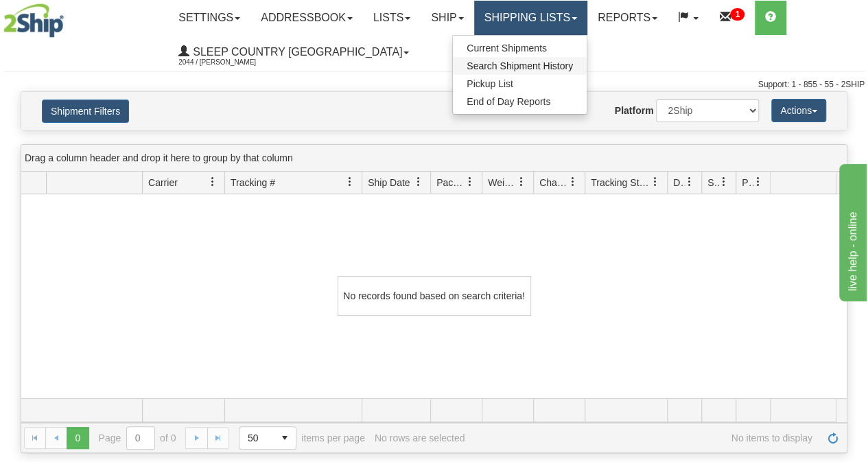  What do you see at coordinates (77, 438) in the screenshot?
I see `span: Page 0` at bounding box center [77, 438].